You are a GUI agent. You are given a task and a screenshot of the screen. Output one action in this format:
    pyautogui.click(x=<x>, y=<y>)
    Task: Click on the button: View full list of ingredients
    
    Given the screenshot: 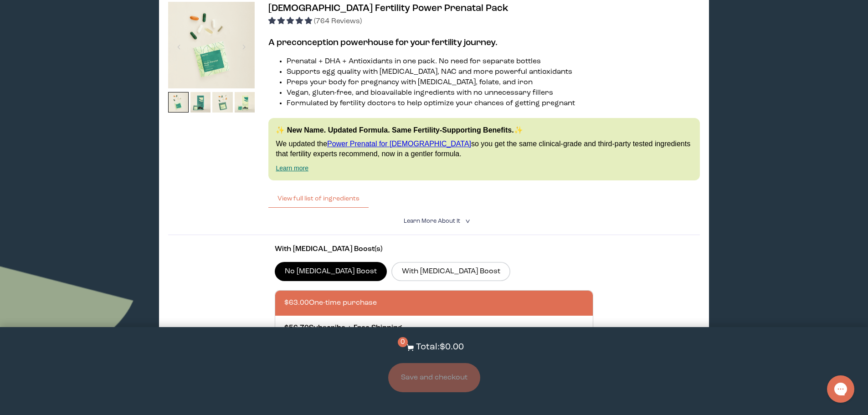 What is the action you would take?
    pyautogui.click(x=318, y=199)
    